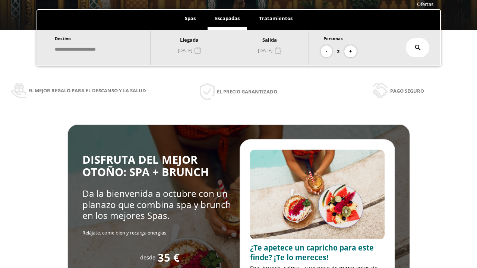 Image resolution: width=477 pixels, height=268 pixels. I want to click on span: Relájate, come bien y recarga energías, so click(124, 233).